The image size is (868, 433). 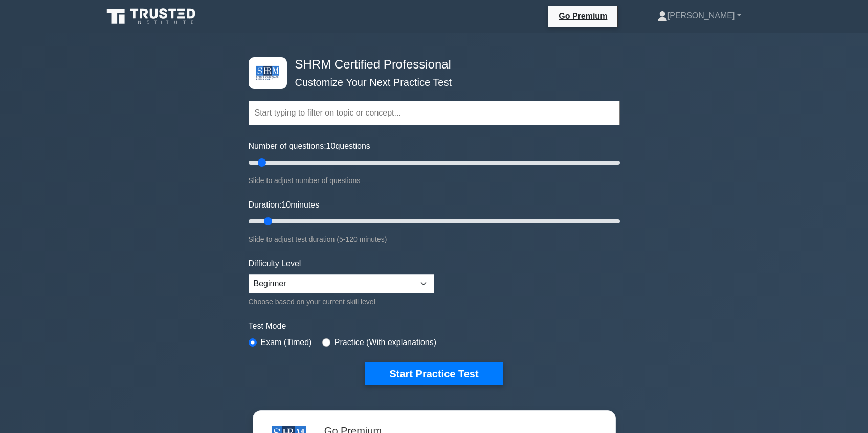 What do you see at coordinates (310, 146) in the screenshot?
I see `label: Number of questions: questions` at bounding box center [310, 146].